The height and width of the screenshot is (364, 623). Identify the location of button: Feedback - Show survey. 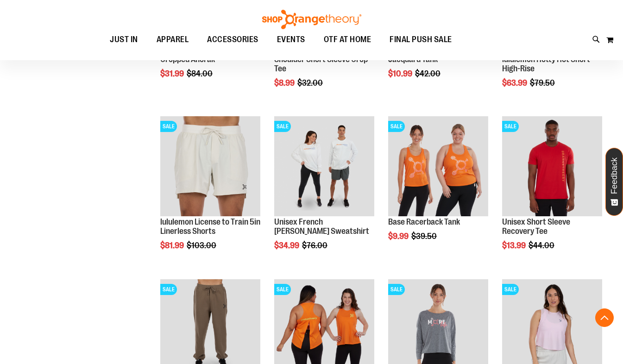
(614, 181).